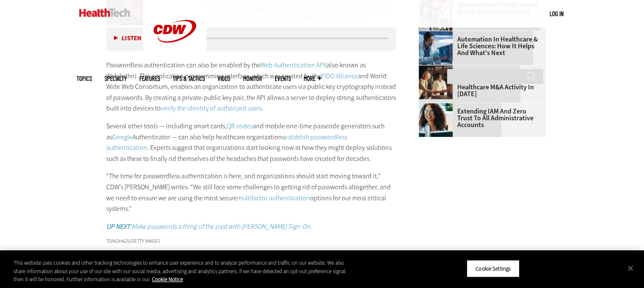 The image size is (644, 288). What do you see at coordinates (556, 13) in the screenshot?
I see `a: Log in` at bounding box center [556, 13].